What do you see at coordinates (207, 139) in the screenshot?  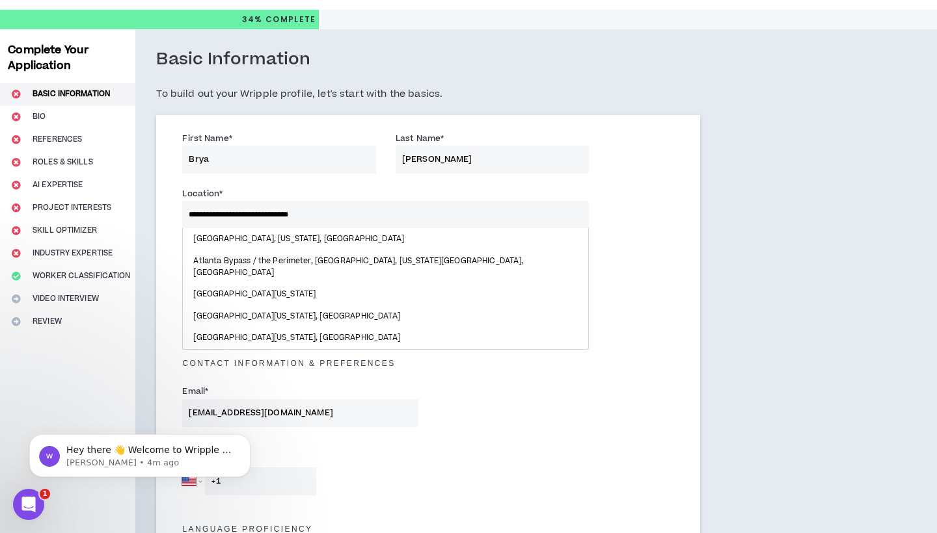 I see `label: First Name` at bounding box center [207, 139].